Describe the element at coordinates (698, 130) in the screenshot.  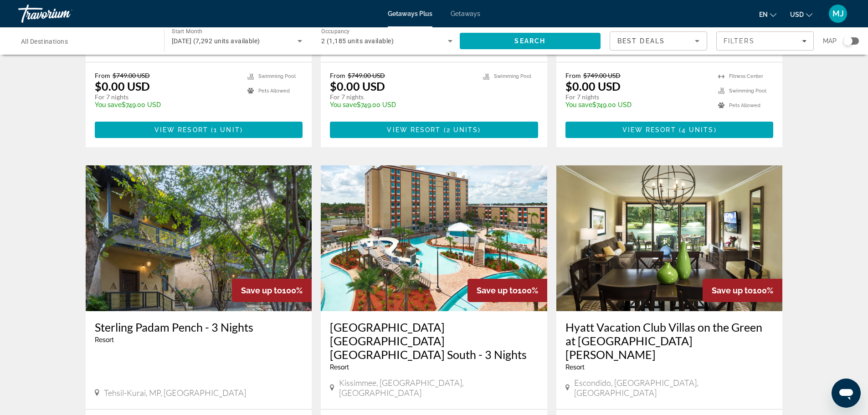
I see `span: 4 units` at that location.